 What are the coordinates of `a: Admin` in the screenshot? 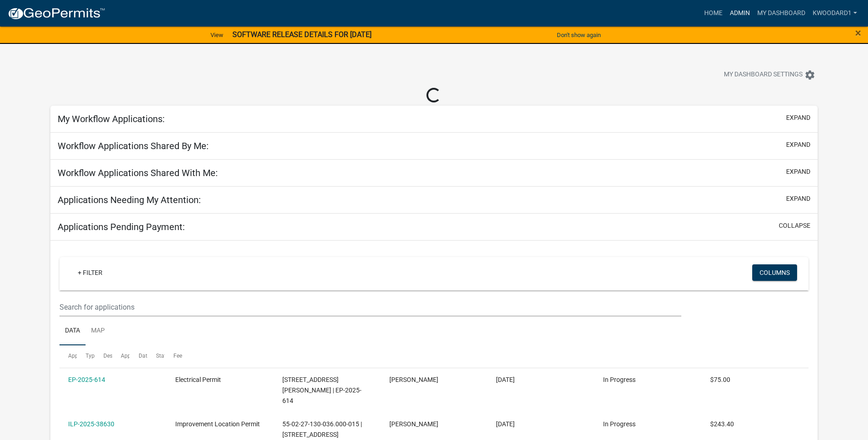 It's located at (740, 13).